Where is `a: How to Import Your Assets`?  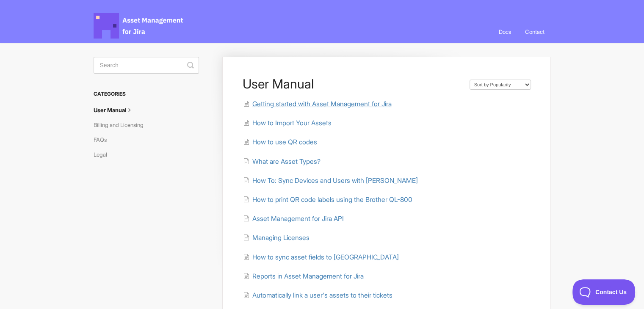 a: How to Import Your Assets is located at coordinates (286, 123).